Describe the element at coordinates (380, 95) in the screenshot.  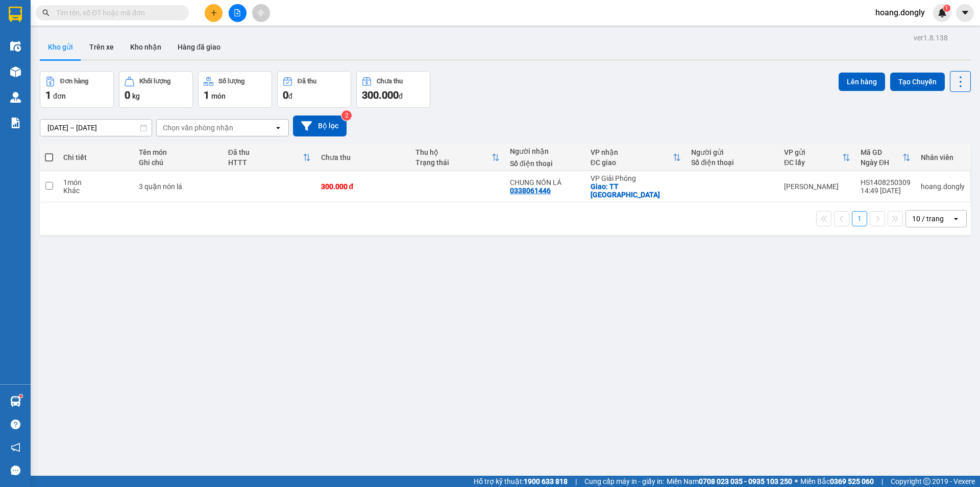
I see `span: 300.000` at that location.